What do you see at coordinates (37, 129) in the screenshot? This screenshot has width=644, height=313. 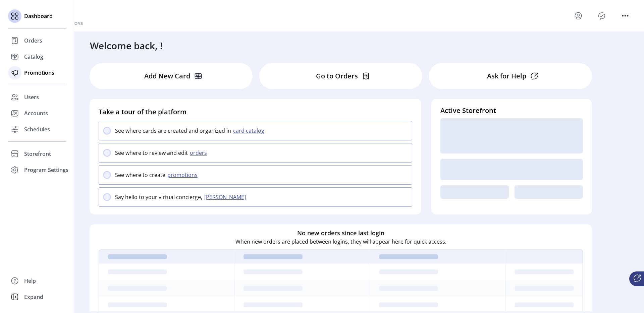 I see `span: Schedules` at bounding box center [37, 129].